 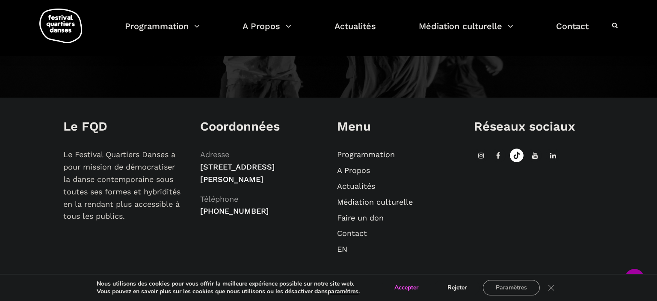 I want to click on button: paramètres, so click(x=343, y=291).